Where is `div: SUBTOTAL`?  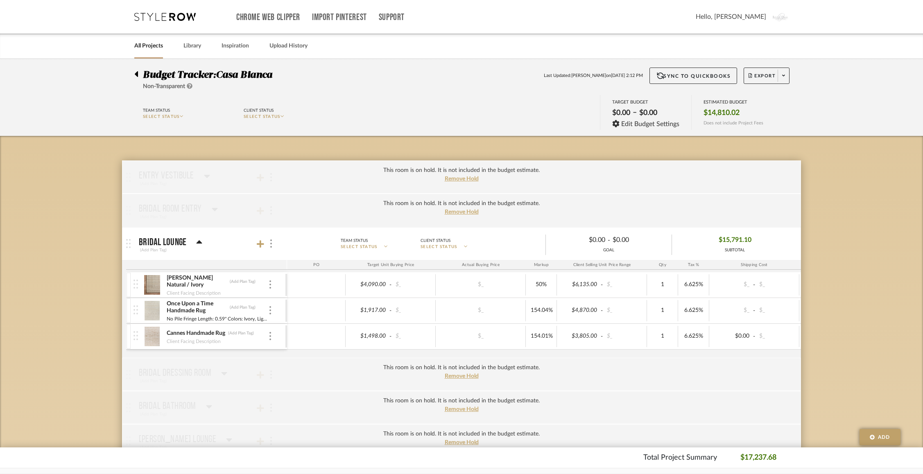 div: SUBTOTAL is located at coordinates (735, 250).